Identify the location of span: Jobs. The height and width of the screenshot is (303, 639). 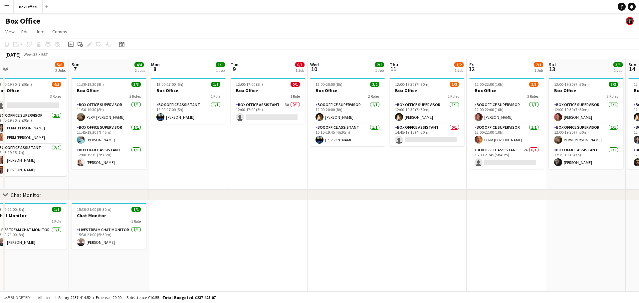
(41, 32).